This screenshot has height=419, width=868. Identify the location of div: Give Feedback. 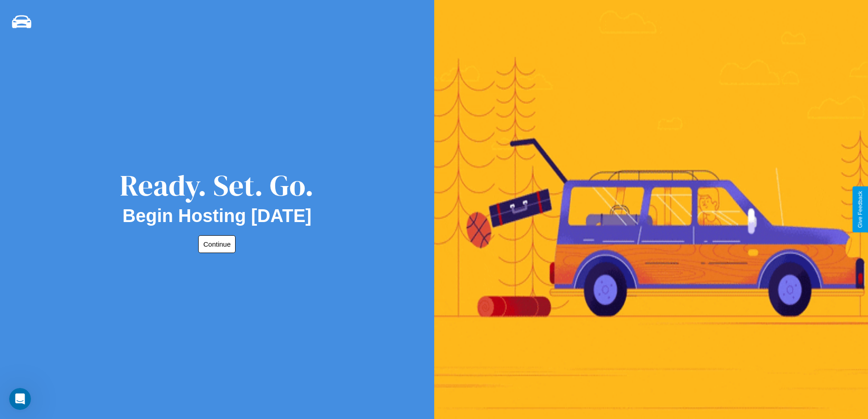
(860, 209).